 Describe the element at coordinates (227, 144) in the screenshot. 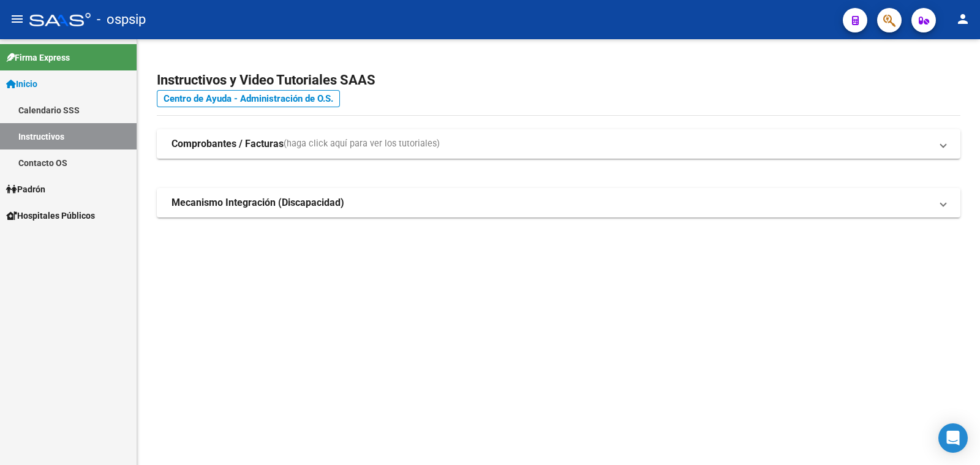

I see `strong: Comprobantes / Facturas` at that location.